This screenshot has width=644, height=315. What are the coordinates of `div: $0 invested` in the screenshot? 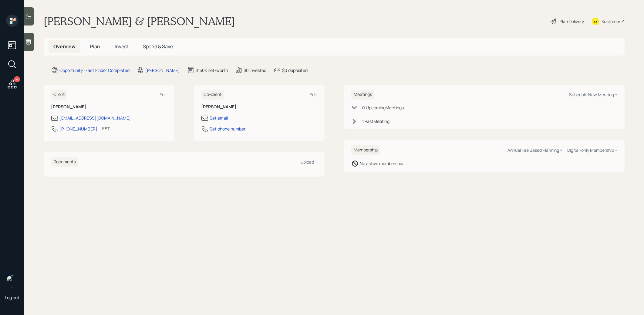 It's located at (255, 70).